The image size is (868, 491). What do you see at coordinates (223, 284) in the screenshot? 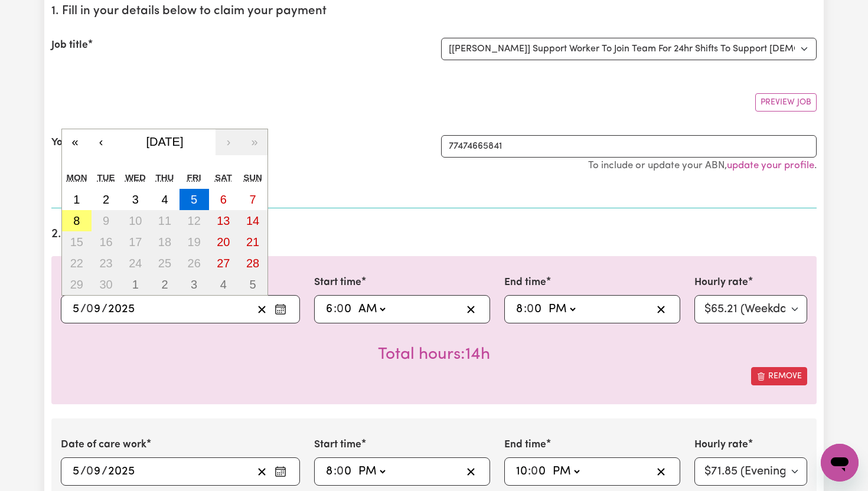
I see `abbr: 4 October 2025` at bounding box center [223, 284].